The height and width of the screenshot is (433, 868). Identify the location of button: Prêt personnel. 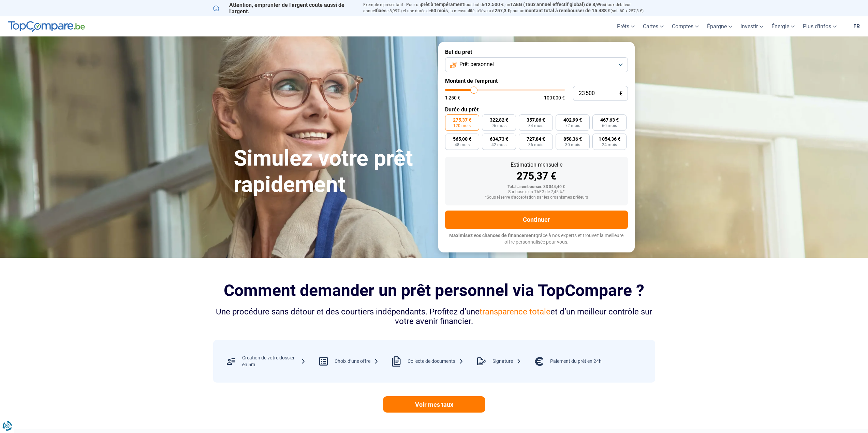
(536, 65).